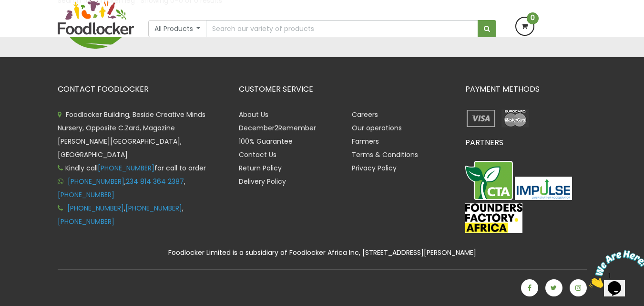 This screenshot has width=644, height=306. What do you see at coordinates (6, 7) in the screenshot?
I see `span: 1` at bounding box center [6, 7].